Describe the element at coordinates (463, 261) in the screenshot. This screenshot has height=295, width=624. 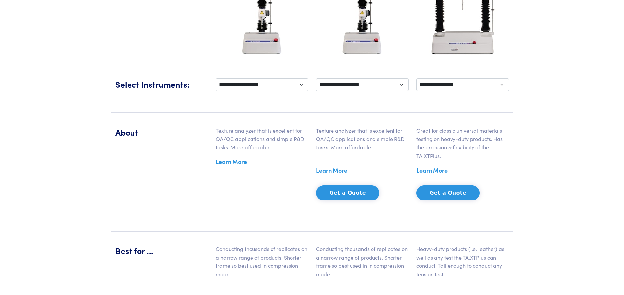
I see `p: Heavy-duty products (i.e. leather) as well as any test the TA.XTPlus can conduct. Tall enough to ...` at that location.